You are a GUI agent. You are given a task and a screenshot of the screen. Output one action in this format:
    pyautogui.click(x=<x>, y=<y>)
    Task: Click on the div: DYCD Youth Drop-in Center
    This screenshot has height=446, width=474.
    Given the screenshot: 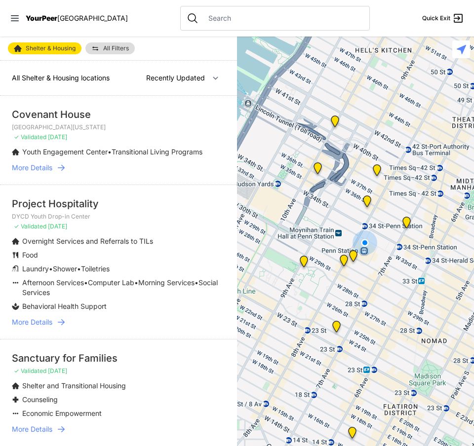 What is the action you would take?
    pyautogui.click(x=376, y=172)
    